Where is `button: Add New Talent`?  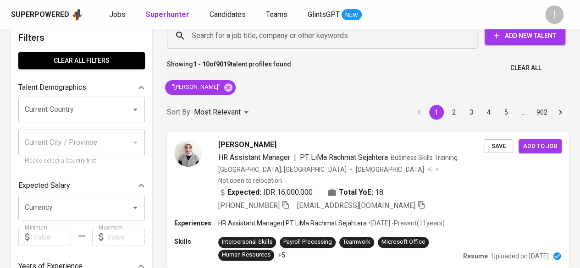
button: Add New Talent is located at coordinates (525, 36).